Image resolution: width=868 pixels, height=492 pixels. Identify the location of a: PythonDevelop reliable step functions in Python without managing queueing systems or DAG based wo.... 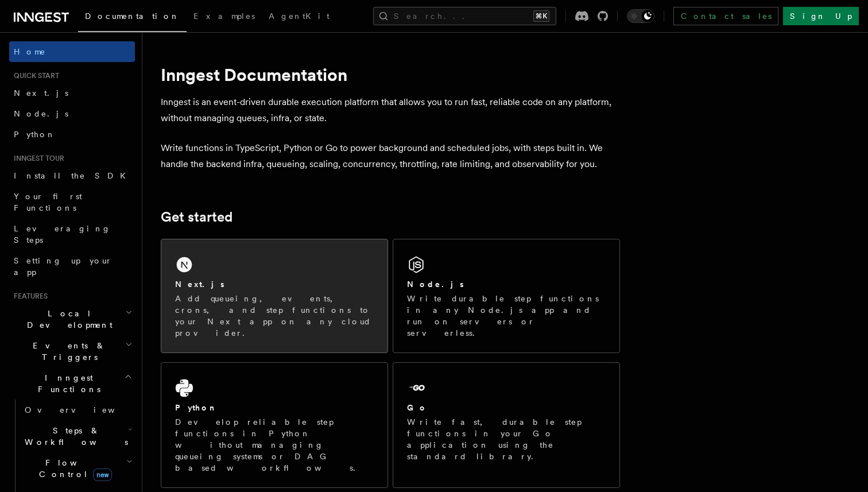
(274, 425).